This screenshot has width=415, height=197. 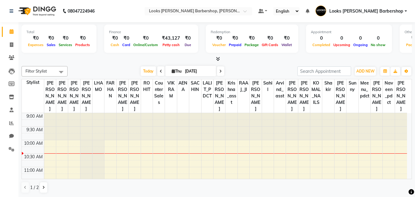 What do you see at coordinates (231, 93) in the screenshot?
I see `span: Krishna_asst` at bounding box center [231, 93].